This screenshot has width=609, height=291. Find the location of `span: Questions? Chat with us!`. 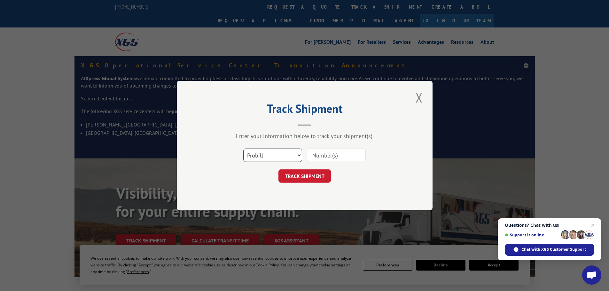

span: Questions? Chat with us! is located at coordinates (550, 225).